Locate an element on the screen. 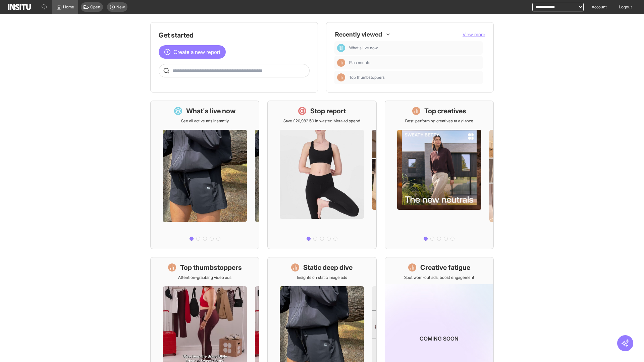 This screenshot has height=362, width=644. p: See all active ads instantly is located at coordinates (205, 121).